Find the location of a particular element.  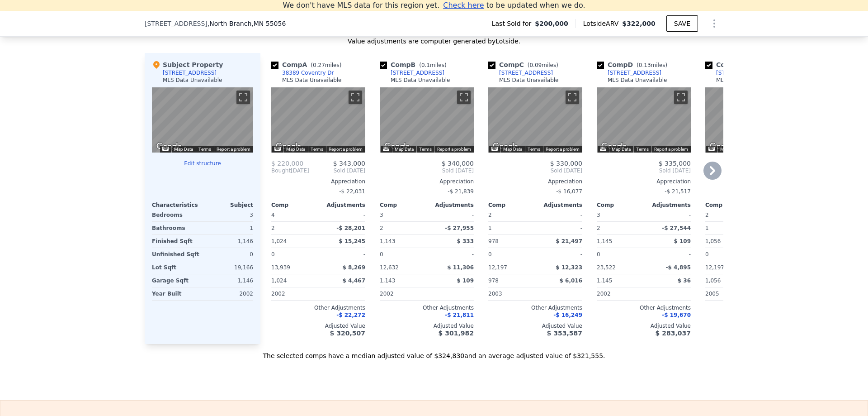

span: Check here is located at coordinates (464, 5).